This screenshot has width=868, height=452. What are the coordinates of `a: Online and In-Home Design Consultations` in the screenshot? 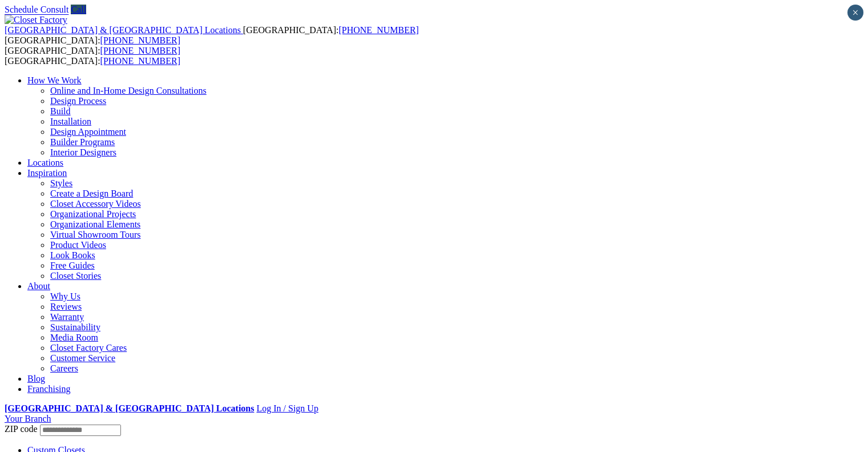 It's located at (129, 90).